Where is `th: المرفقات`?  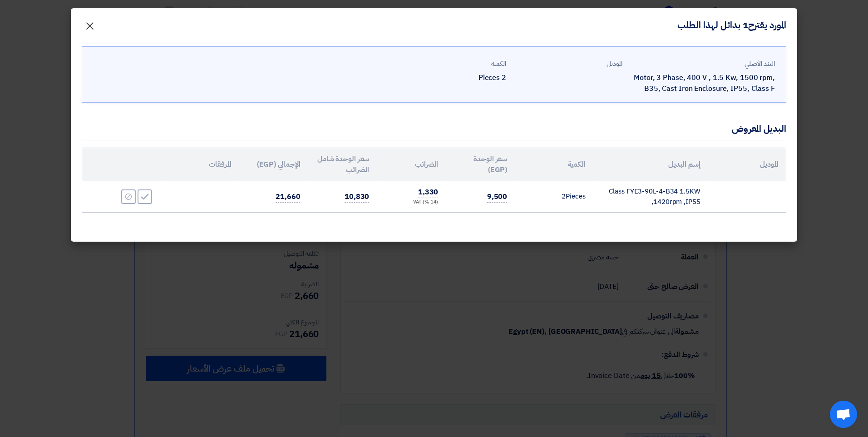 th: المرفقات is located at coordinates (199, 165).